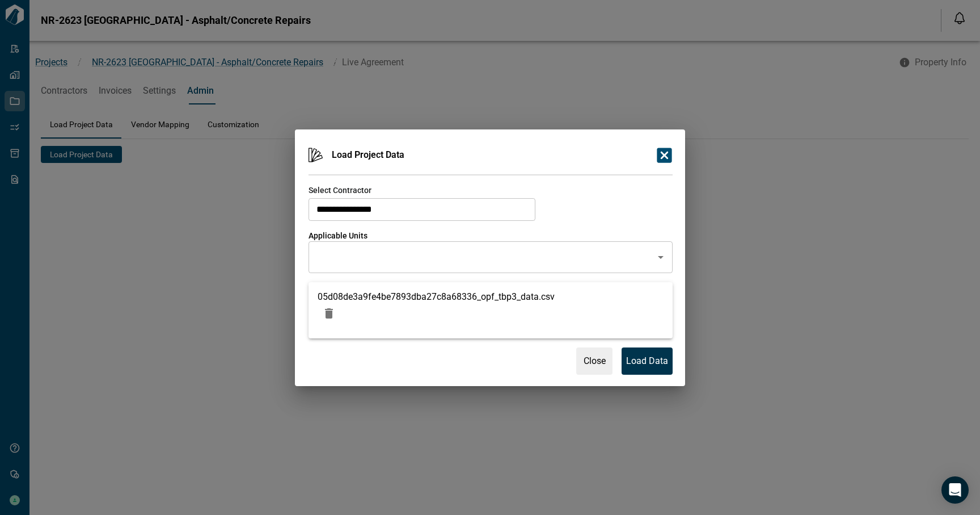 This screenshot has width=980, height=515. What do you see at coordinates (340, 190) in the screenshot?
I see `span: Select Contractor` at bounding box center [340, 190].